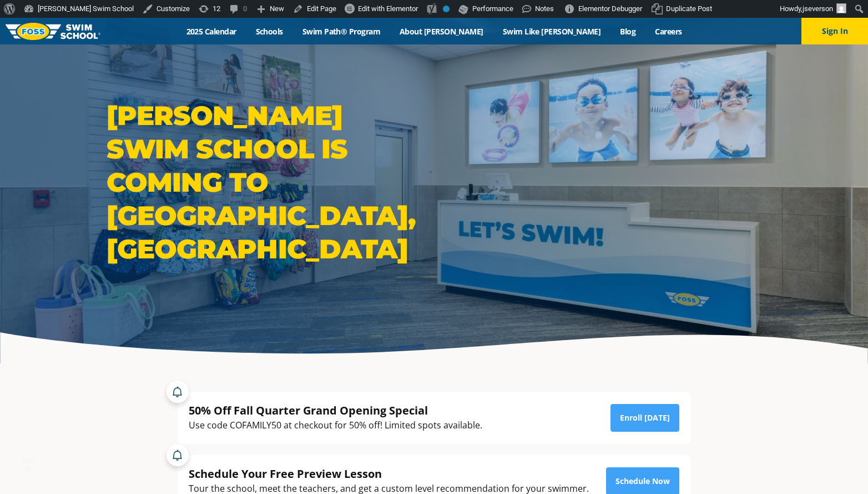  What do you see at coordinates (628, 31) in the screenshot?
I see `a: Blog` at bounding box center [628, 31].